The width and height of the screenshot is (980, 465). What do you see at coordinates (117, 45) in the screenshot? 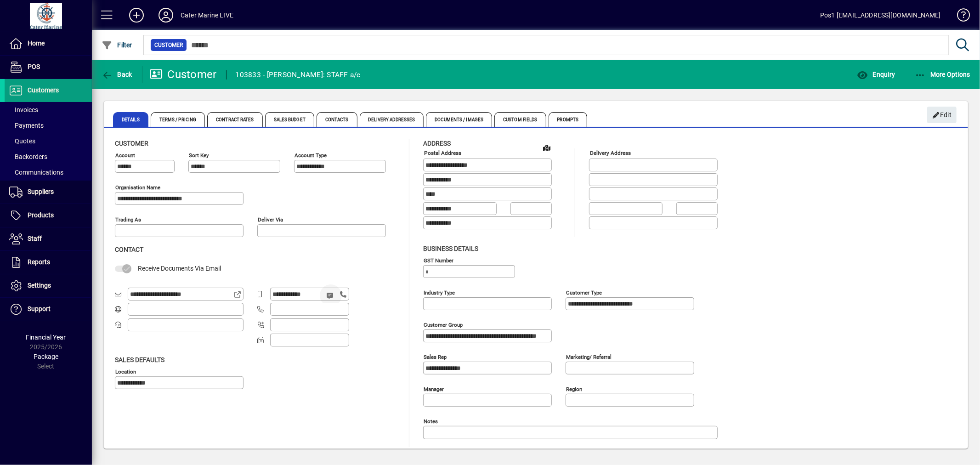
I see `span: Filter` at bounding box center [117, 45].